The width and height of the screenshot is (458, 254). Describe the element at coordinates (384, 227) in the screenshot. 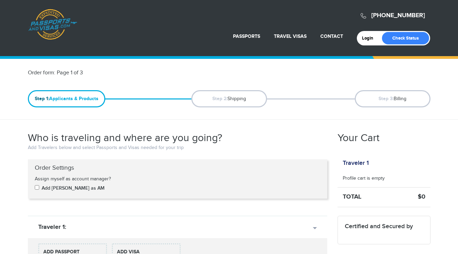

I see `h4: Certified and Secured by` at that location.